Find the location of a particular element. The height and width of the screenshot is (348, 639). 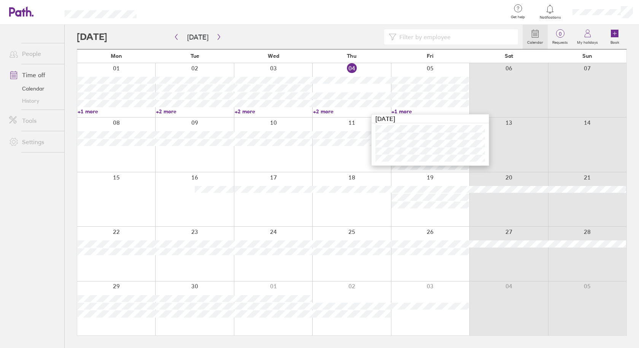

input: Filter by employee is located at coordinates (455, 37).